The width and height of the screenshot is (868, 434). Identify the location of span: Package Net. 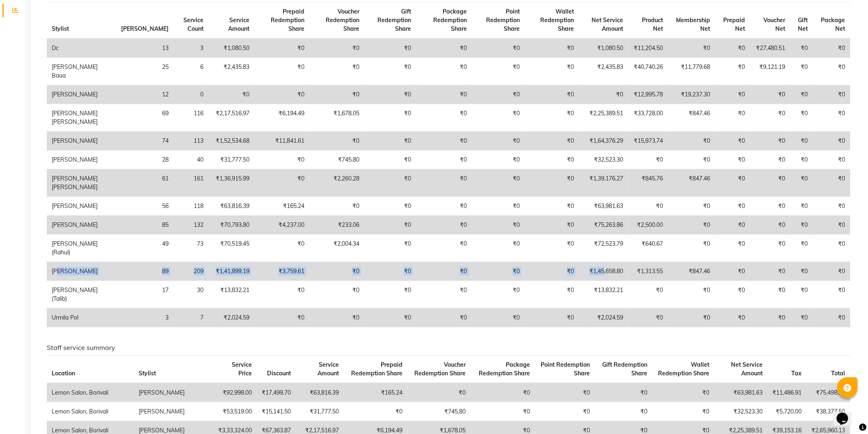
(833, 24).